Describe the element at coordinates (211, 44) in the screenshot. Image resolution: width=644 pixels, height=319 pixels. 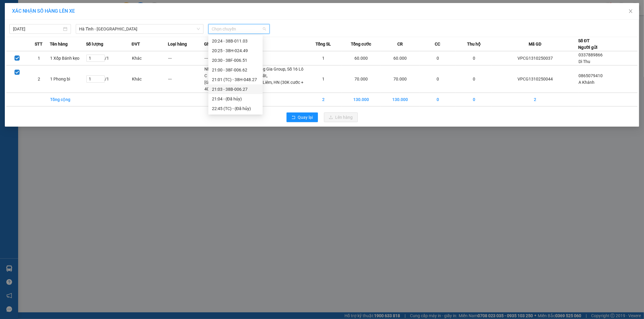
I see `span: Ghi chú` at that location.